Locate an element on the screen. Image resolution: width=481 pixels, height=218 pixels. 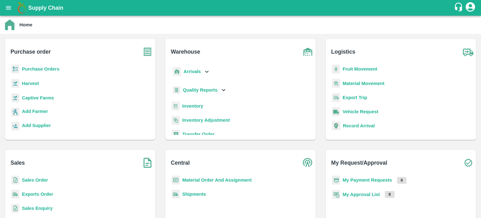
img: fruit is located at coordinates (336, 69).